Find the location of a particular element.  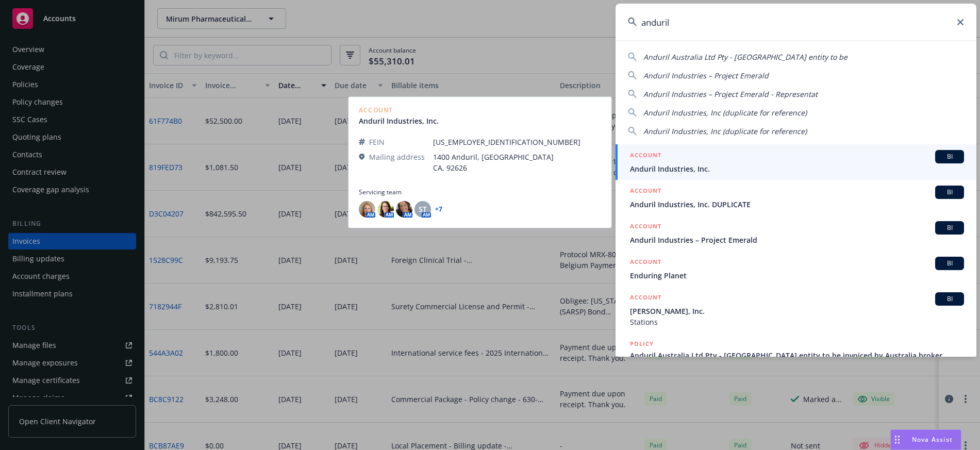

a: ACCOUNTBIAnduril Industries – Project Emerald is located at coordinates (796, 233).